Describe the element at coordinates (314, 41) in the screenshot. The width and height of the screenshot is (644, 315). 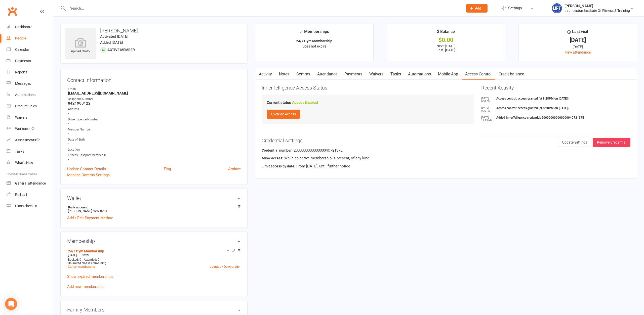
I see `strong: 24/7 Gym Membership` at that location.